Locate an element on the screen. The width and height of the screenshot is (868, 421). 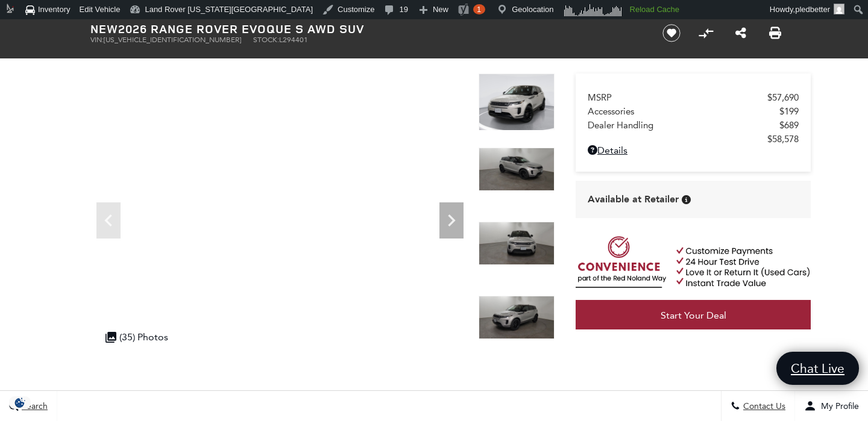
a: MSRP $57,690 is located at coordinates (693, 97).